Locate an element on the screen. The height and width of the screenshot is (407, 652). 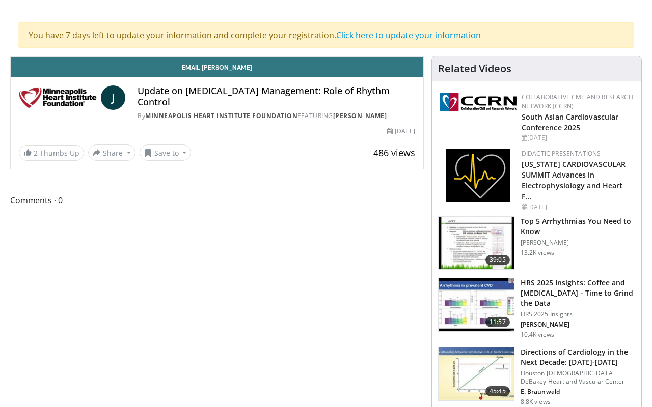
a: J is located at coordinates (113, 98).